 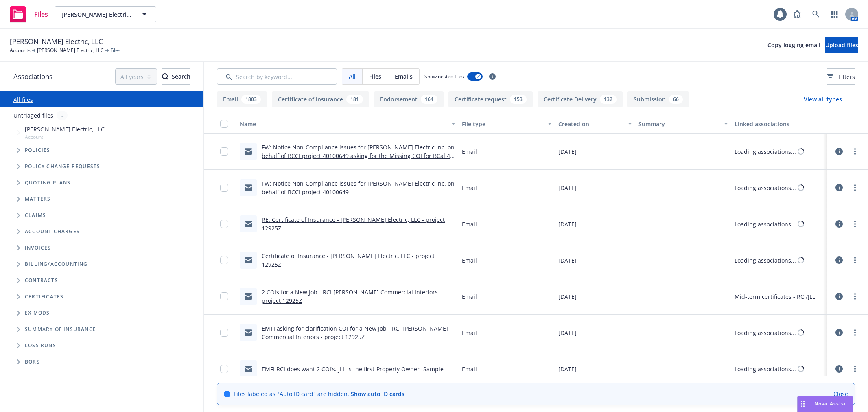 What do you see at coordinates (42, 281) in the screenshot?
I see `span: Contracts` at bounding box center [42, 281].